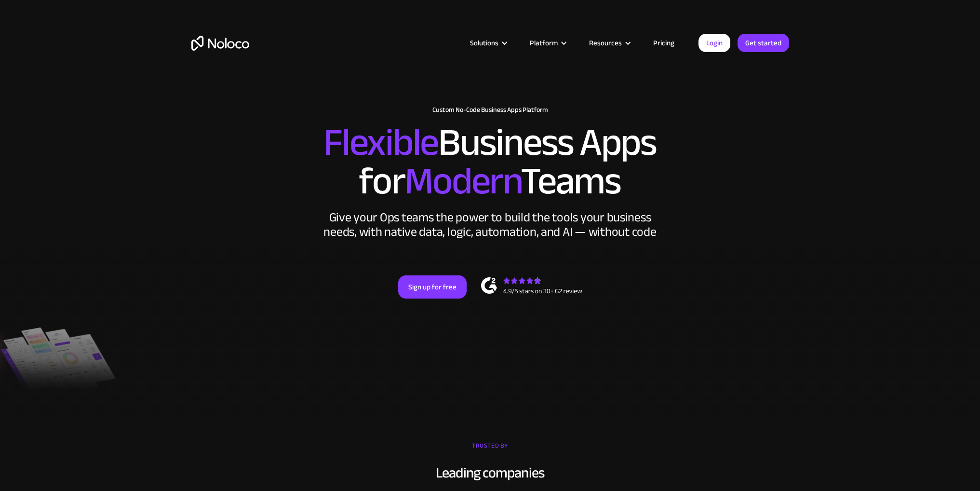 The image size is (980, 491). What do you see at coordinates (763, 43) in the screenshot?
I see `a: Get started` at bounding box center [763, 43].